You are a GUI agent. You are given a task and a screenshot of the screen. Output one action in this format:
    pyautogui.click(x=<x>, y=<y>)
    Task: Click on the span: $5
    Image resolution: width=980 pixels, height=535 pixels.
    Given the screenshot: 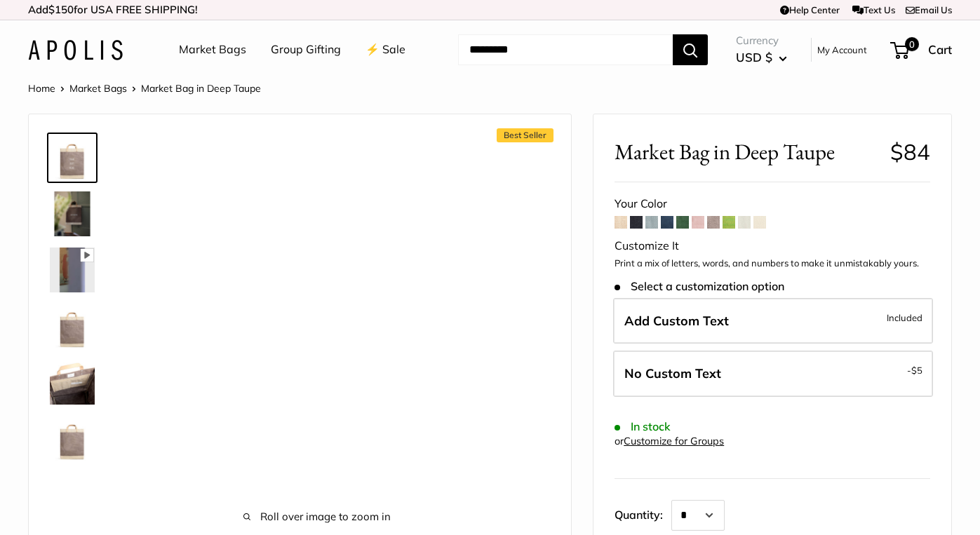 What is the action you would take?
    pyautogui.click(x=917, y=370)
    